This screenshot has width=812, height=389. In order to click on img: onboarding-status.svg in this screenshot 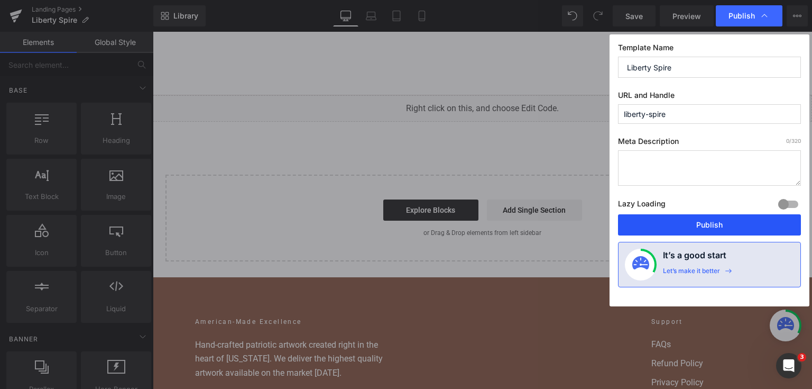, I will do `click(641, 264)`.